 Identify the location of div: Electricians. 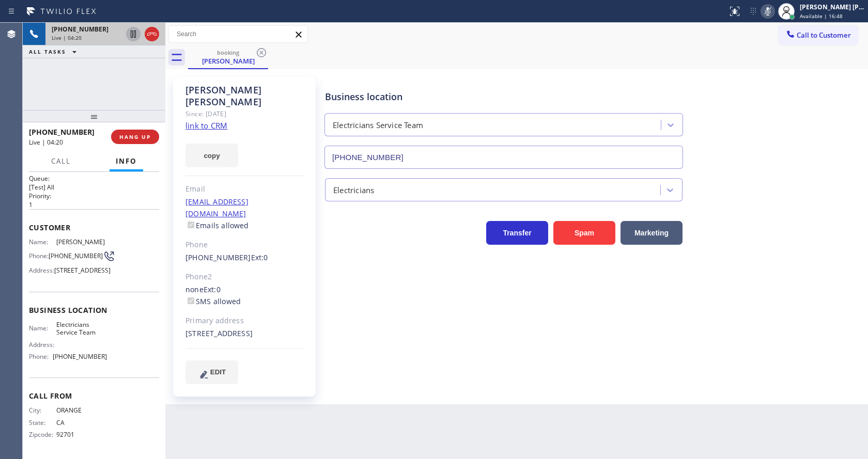
(353, 189).